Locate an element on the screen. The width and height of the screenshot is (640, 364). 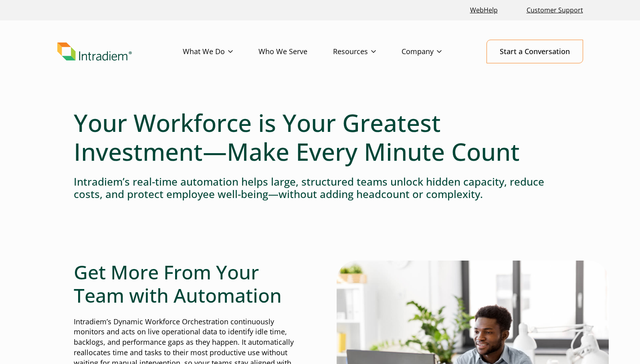
img: Intradiem is located at coordinates (95, 52).